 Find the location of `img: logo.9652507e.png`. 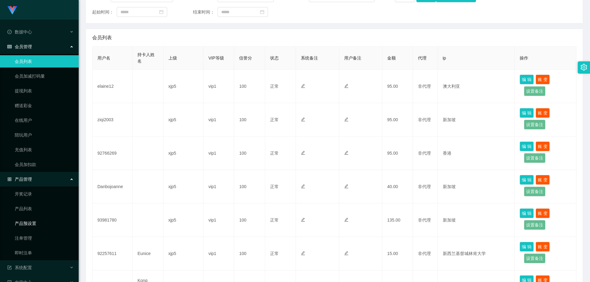

img: logo.9652507e.png is located at coordinates (12, 10).